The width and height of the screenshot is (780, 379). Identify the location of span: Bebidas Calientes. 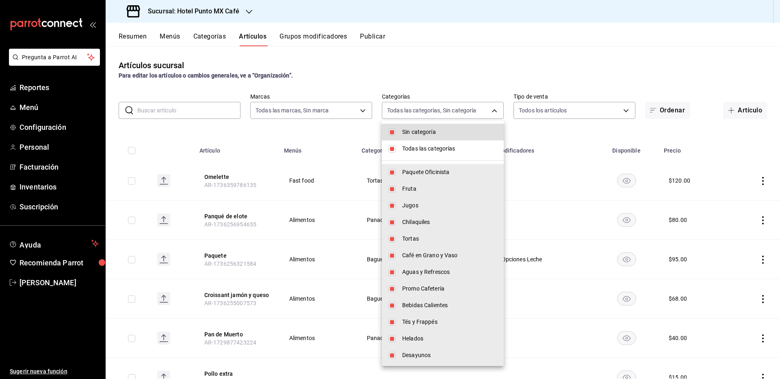
(450, 305).